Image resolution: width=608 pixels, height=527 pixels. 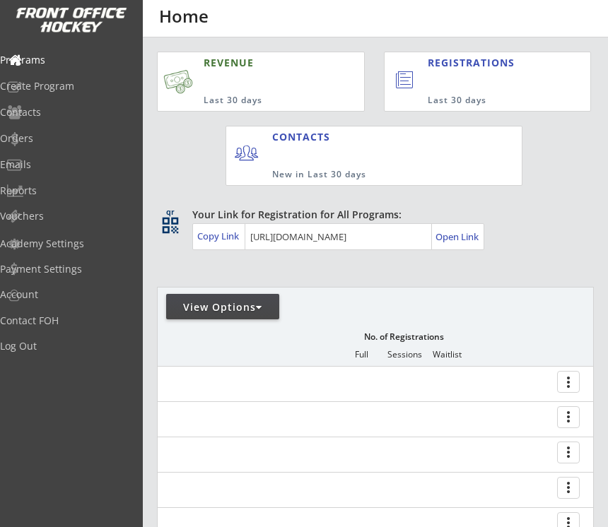 What do you see at coordinates (219, 236) in the screenshot?
I see `div: Copy Link` at bounding box center [219, 236].